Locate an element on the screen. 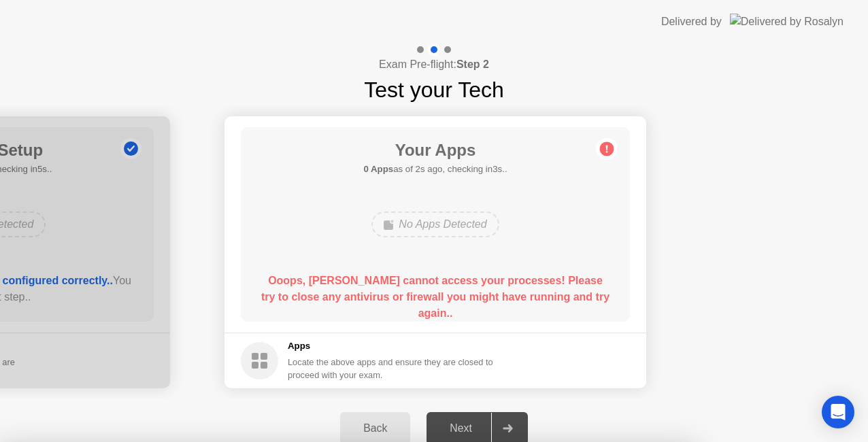 The image size is (868, 442). div: Open Intercom Messenger is located at coordinates (838, 412).